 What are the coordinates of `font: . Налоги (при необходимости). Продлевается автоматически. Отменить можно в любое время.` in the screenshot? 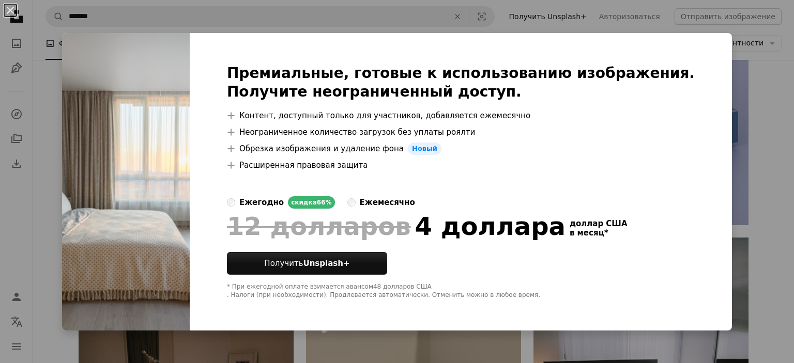 It's located at (383, 295).